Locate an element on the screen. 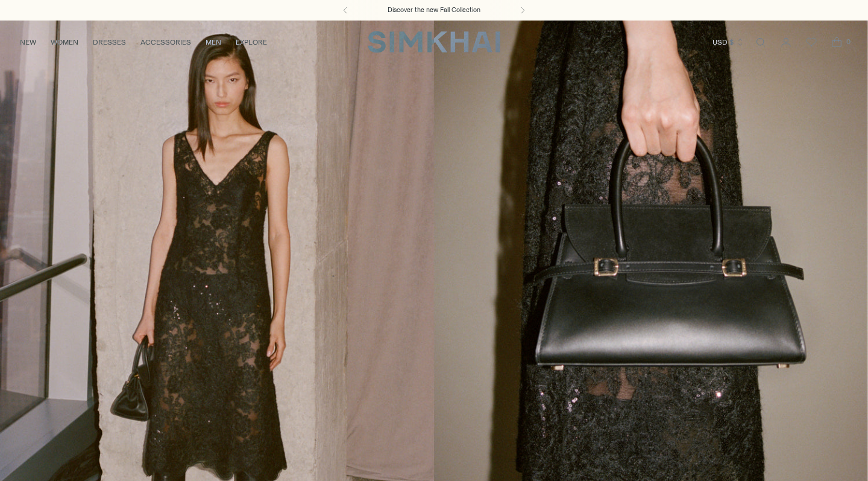  a: NEW is located at coordinates (28, 42).